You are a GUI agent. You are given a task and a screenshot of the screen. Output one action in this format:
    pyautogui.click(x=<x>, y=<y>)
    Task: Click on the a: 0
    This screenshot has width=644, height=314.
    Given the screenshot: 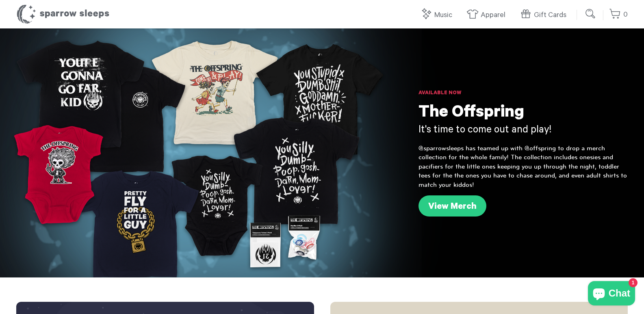 What is the action you would take?
    pyautogui.click(x=618, y=15)
    